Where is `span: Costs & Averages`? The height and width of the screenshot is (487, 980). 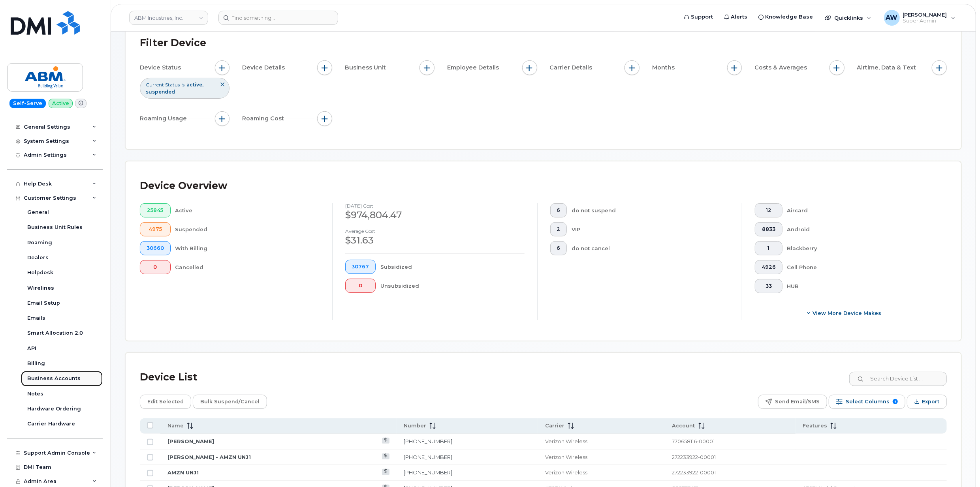 span: Costs & Averages is located at coordinates (782, 67).